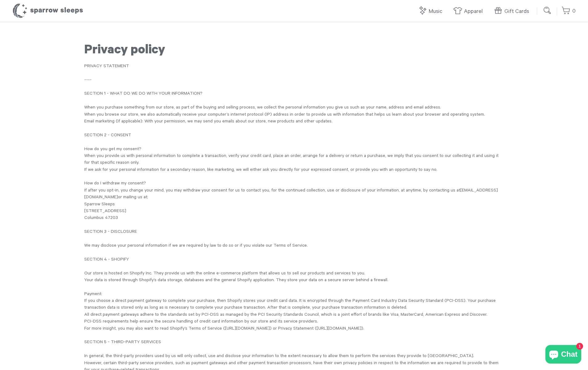  I want to click on inbox-online-store-chat: Shopify online store chat, so click(563, 355).